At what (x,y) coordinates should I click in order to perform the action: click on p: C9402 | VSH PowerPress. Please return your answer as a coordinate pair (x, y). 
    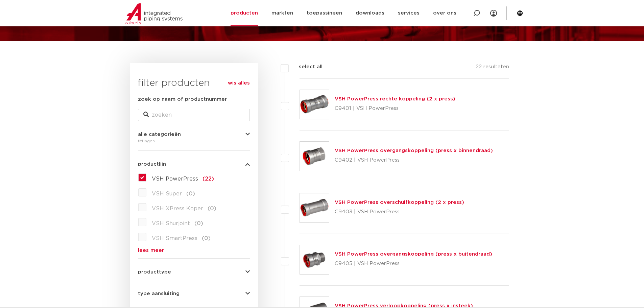
    Looking at the image, I should click on (414, 160).